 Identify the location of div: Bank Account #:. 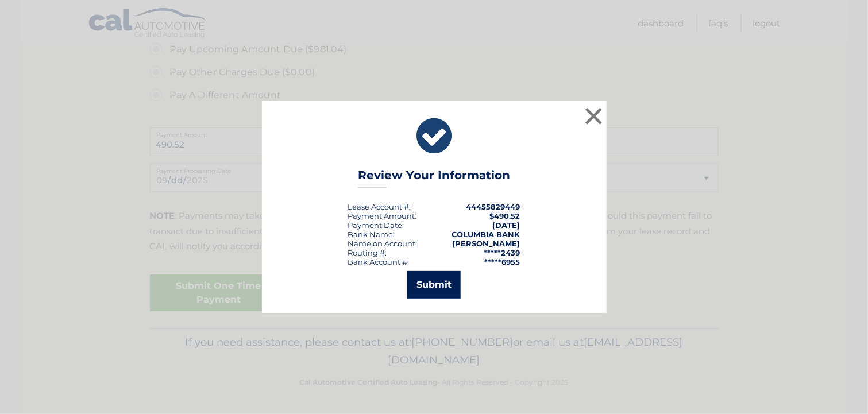
(378, 261).